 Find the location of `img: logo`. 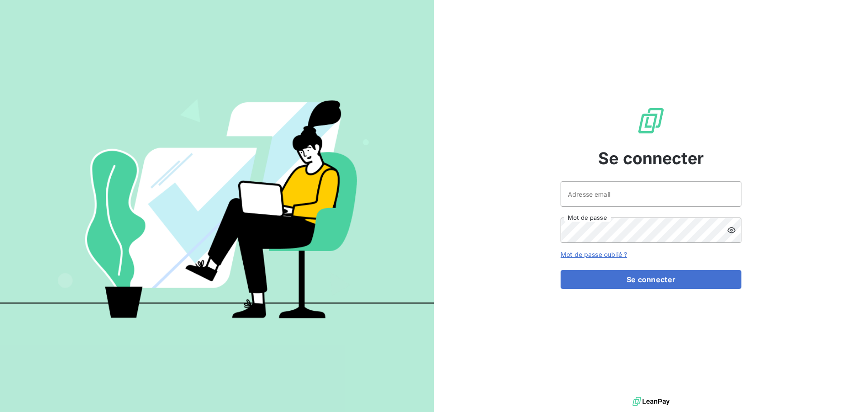

img: logo is located at coordinates (651, 401).